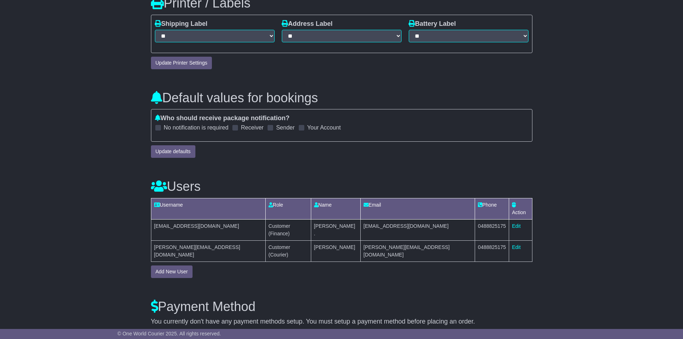 This screenshot has height=339, width=683. What do you see at coordinates (181, 63) in the screenshot?
I see `button: Update Printer Settings` at bounding box center [181, 63].